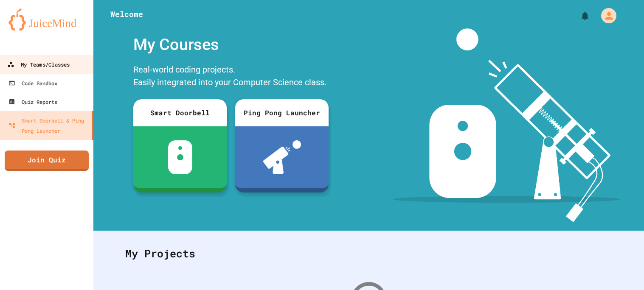 This screenshot has width=644, height=290. What do you see at coordinates (33, 102) in the screenshot?
I see `div: Quiz Reports` at bounding box center [33, 102].